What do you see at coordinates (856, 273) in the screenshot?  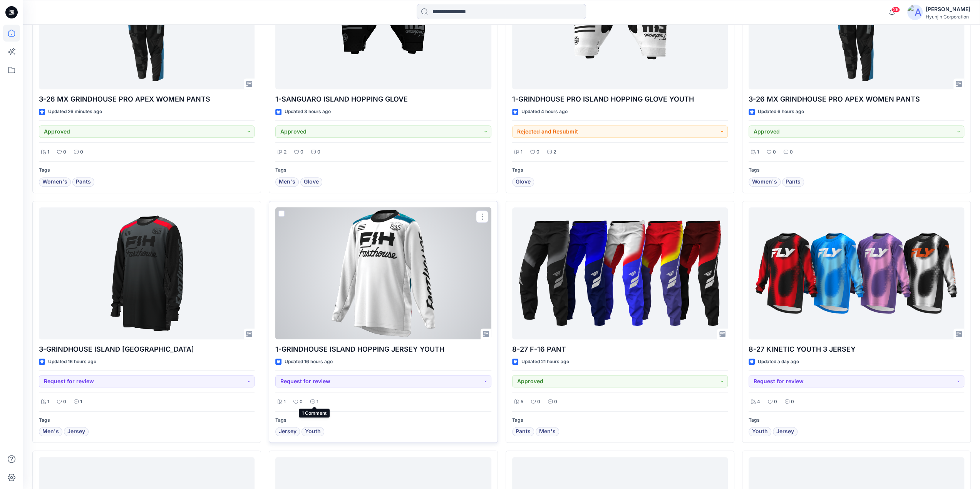 I see `a: 8-27 KINETIC YOUTH 3 JERSEY` at bounding box center [856, 273].